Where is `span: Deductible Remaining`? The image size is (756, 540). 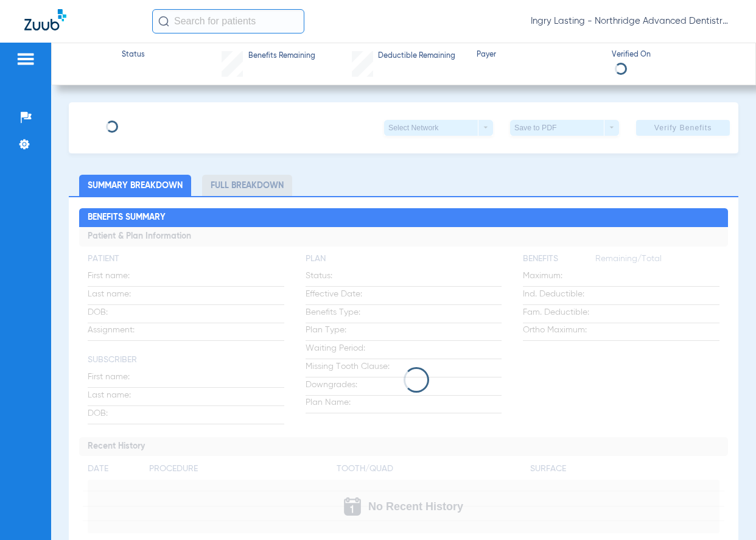
span: Deductible Remaining is located at coordinates (417, 57).